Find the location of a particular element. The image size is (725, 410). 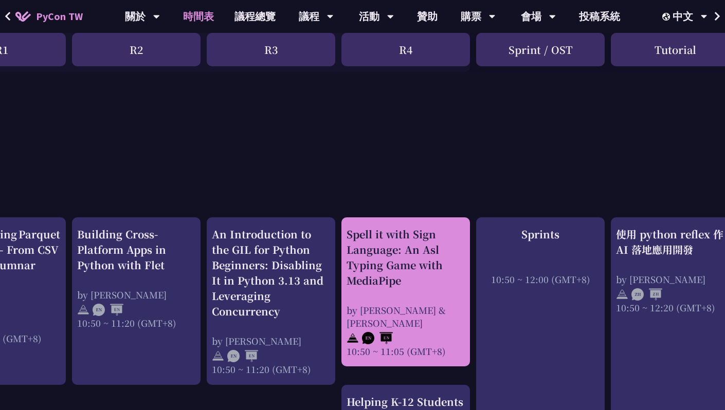

div: R3 is located at coordinates (271, 49).